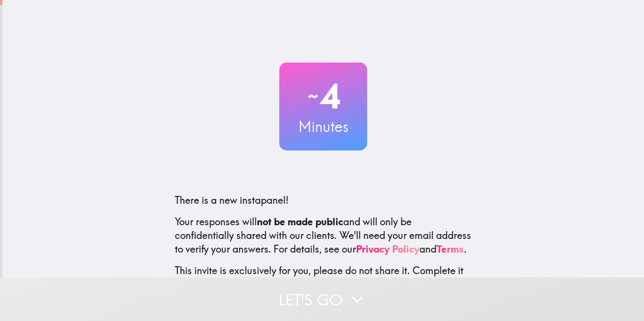 The image size is (644, 321). What do you see at coordinates (323, 235) in the screenshot?
I see `p: Your responses will and will only be confidentially shared with our clients. We'll need your emai...` at bounding box center [323, 235].